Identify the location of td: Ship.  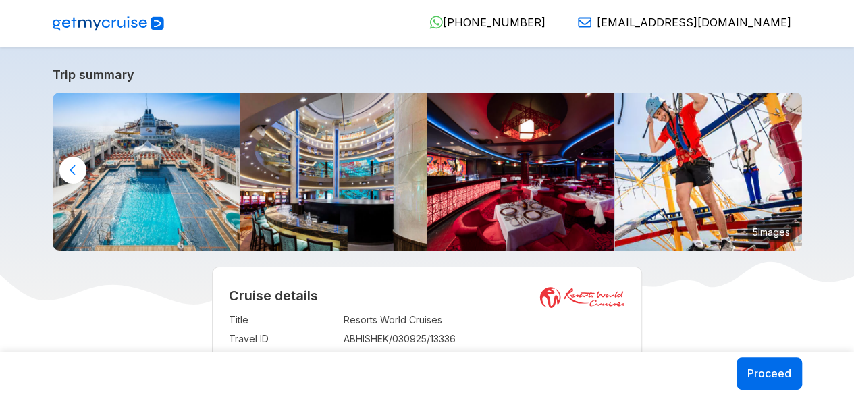
(283, 358).